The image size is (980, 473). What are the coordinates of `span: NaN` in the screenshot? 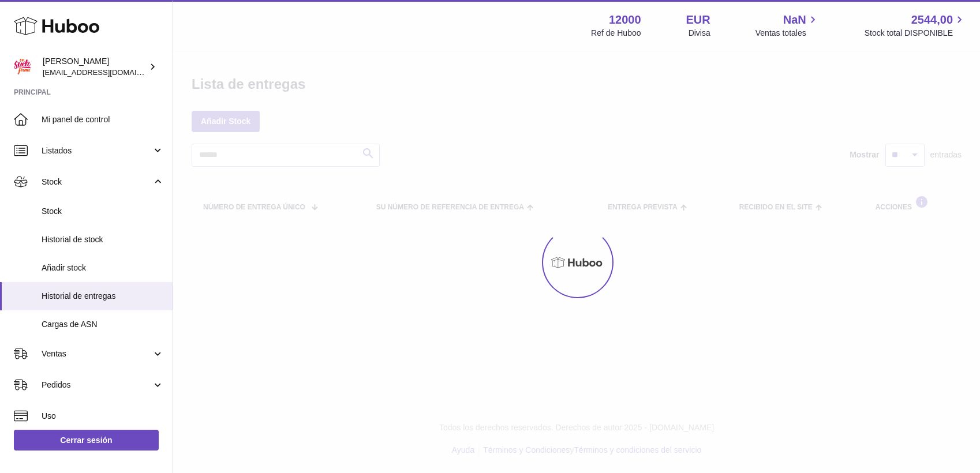 It's located at (795, 20).